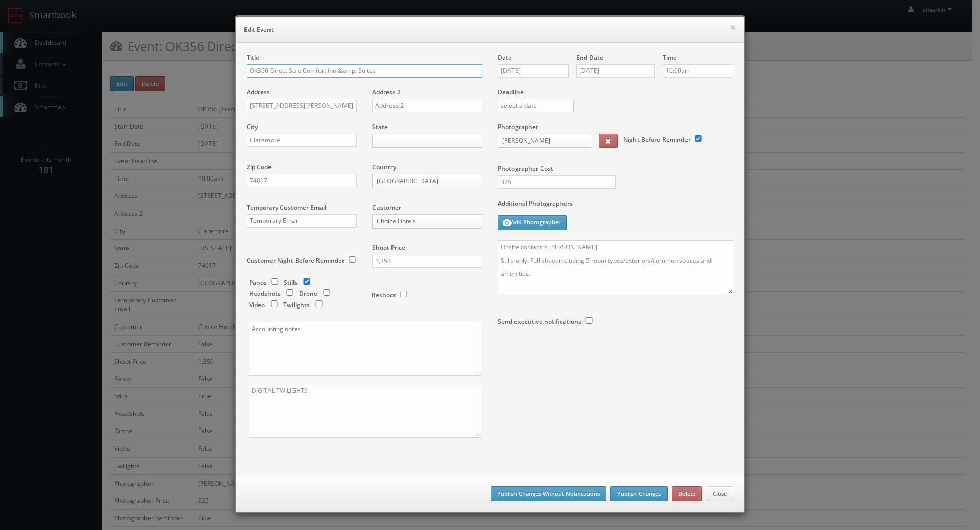 The width and height of the screenshot is (980, 530). What do you see at coordinates (427, 261) in the screenshot?
I see `input: Shoot Price` at bounding box center [427, 261].